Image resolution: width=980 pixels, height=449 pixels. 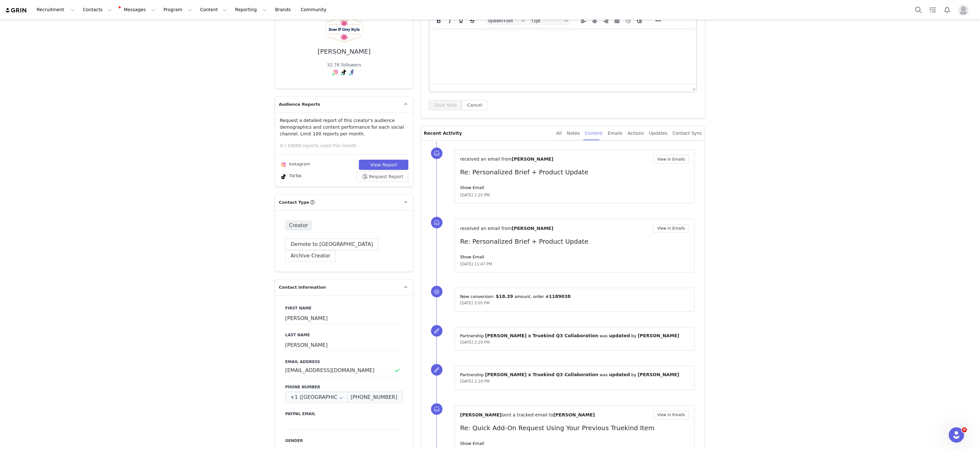 I want to click on button: Reporting, so click(x=251, y=9).